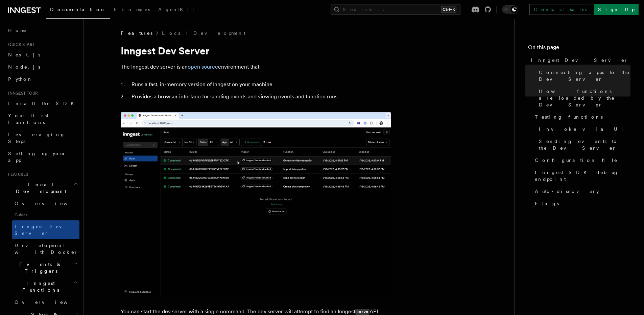 The image size is (644, 315). Describe the element at coordinates (568, 117) in the screenshot. I see `span: Testing functions` at that location.